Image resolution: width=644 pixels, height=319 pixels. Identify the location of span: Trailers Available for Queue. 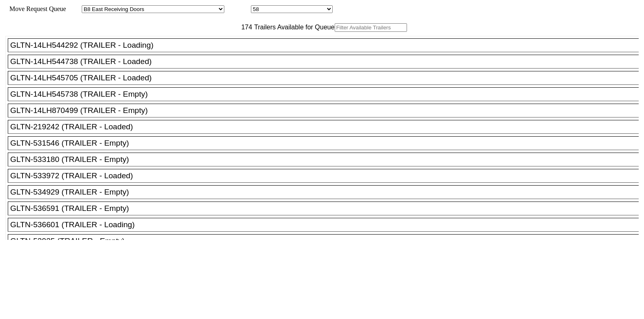
(293, 27).